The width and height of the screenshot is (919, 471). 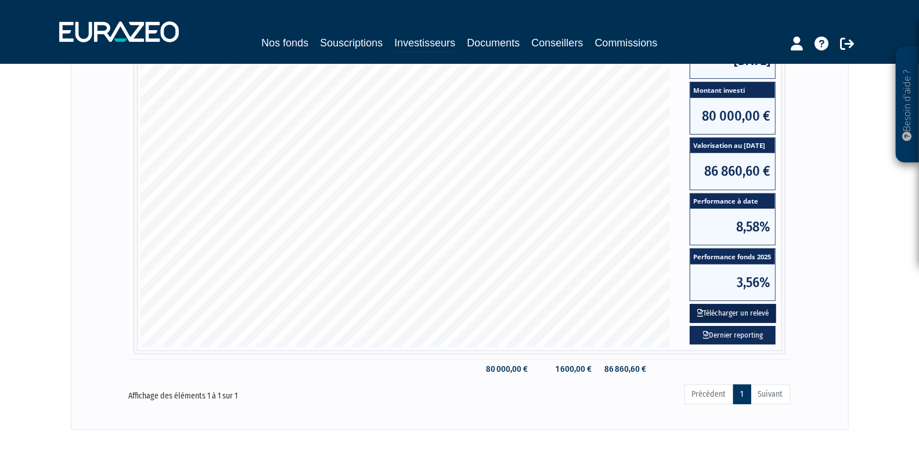 I want to click on span: Performance à date, so click(x=733, y=201).